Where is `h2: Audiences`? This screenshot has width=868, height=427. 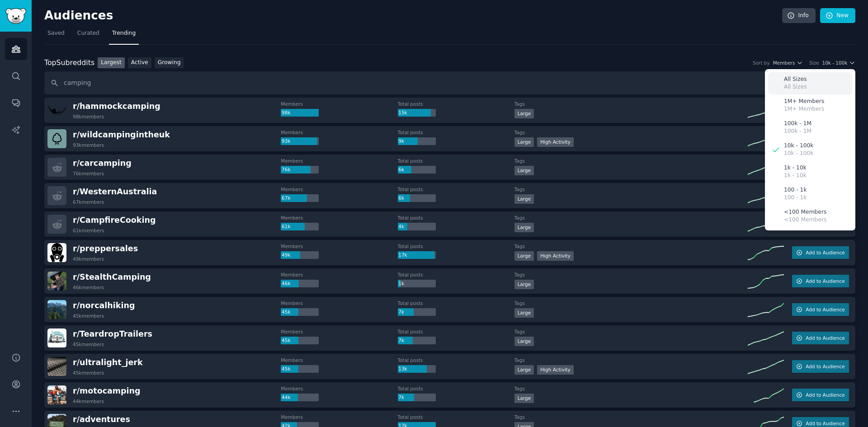
h2: Audiences is located at coordinates (414, 16).